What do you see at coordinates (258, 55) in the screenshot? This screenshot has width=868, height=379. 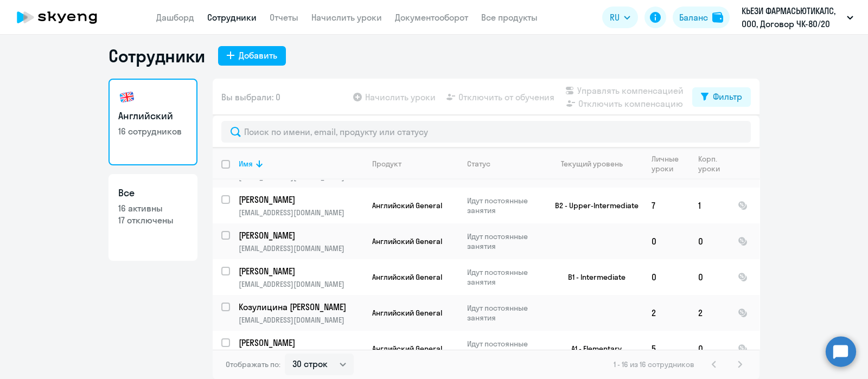 I see `div: Добавить` at bounding box center [258, 55].